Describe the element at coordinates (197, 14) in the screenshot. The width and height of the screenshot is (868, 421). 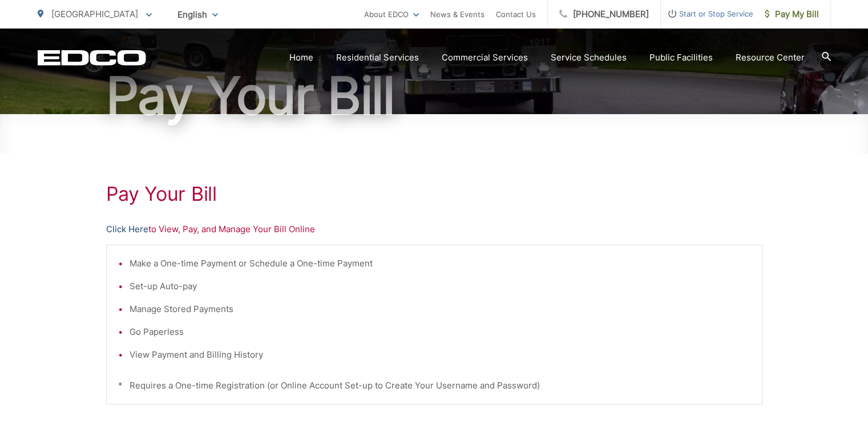
I see `span: English` at that location.